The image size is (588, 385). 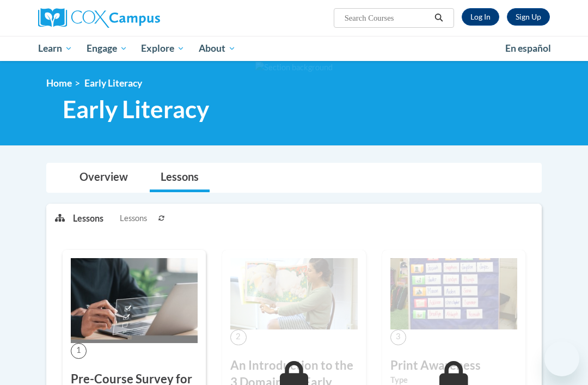 What do you see at coordinates (480, 17) in the screenshot?
I see `a: Log In` at bounding box center [480, 17].